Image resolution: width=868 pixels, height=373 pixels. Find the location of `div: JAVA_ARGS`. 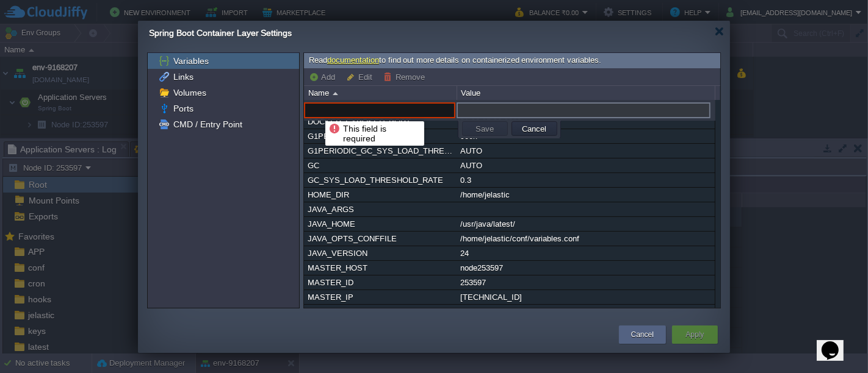

div: JAVA_ARGS is located at coordinates (380, 209).